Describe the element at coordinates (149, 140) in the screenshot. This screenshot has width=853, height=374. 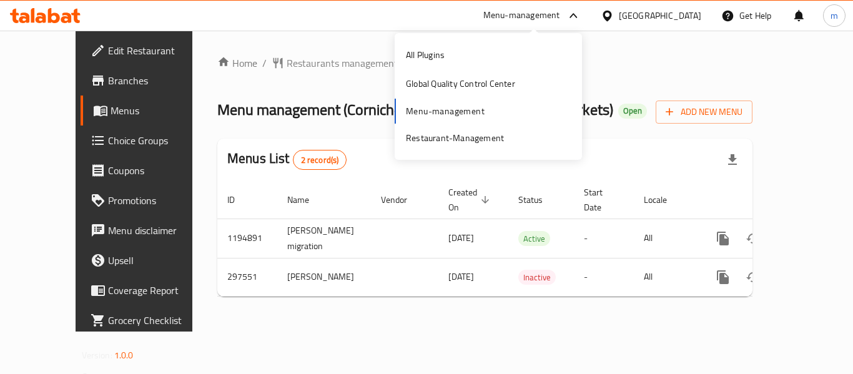
I see `a: Choice Groups` at that location.